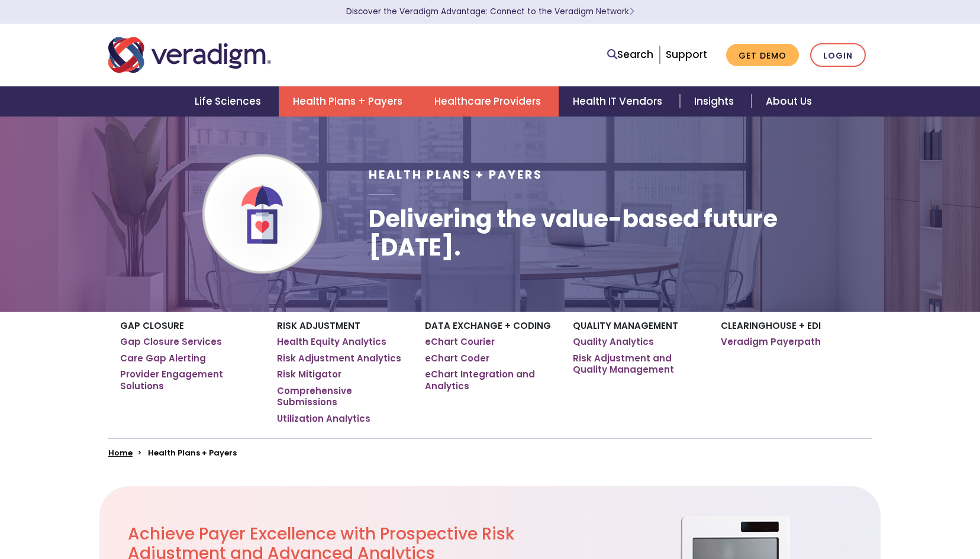 This screenshot has height=559, width=980. What do you see at coordinates (230, 102) in the screenshot?
I see `a: Life Sciences` at bounding box center [230, 102].